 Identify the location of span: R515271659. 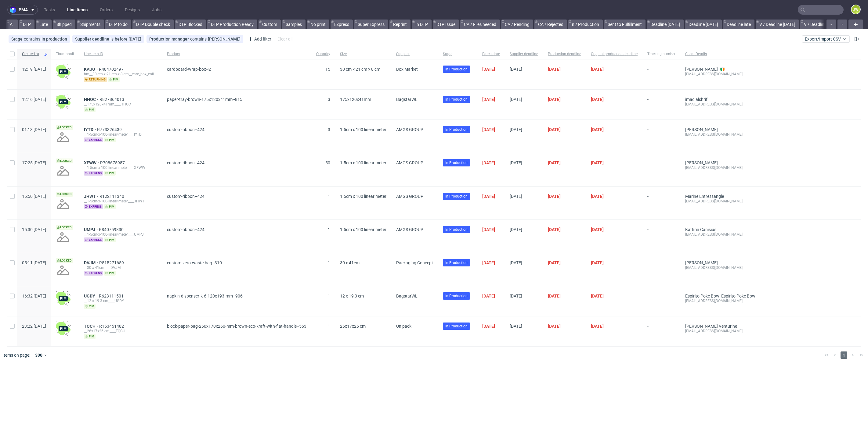
(112, 263).